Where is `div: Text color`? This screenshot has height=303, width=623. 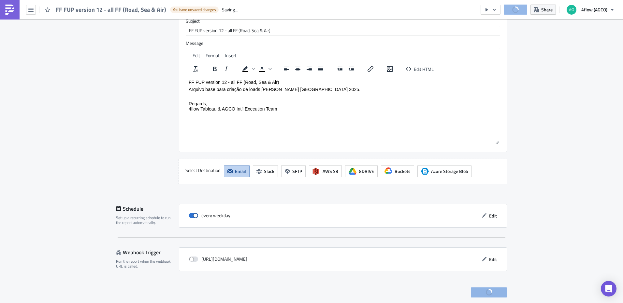 div: Text color is located at coordinates (264, 69).